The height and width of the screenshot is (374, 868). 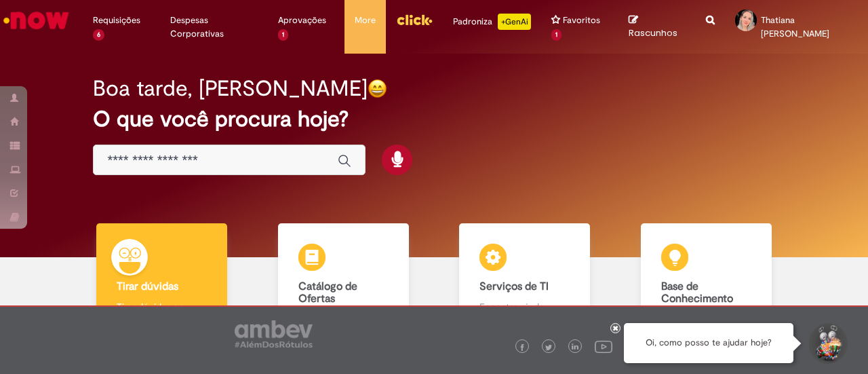 I want to click on b: Tirar dúvidas, so click(x=147, y=287).